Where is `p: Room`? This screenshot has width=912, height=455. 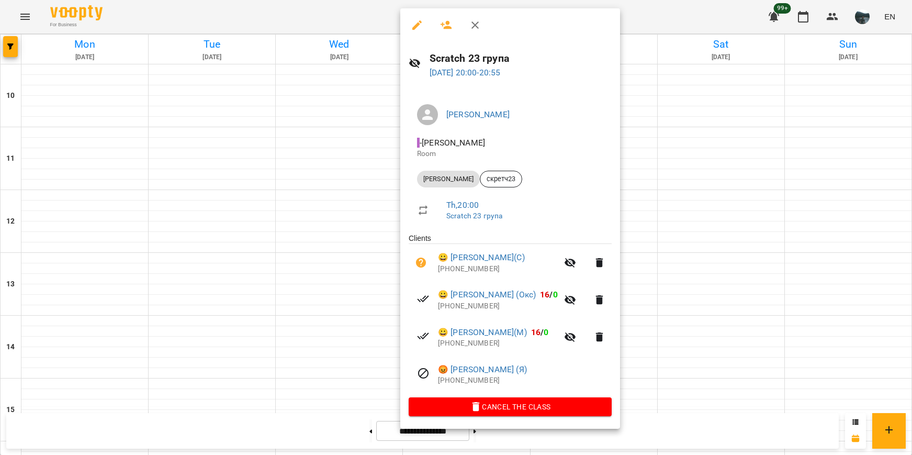
p: Room is located at coordinates (510, 154).